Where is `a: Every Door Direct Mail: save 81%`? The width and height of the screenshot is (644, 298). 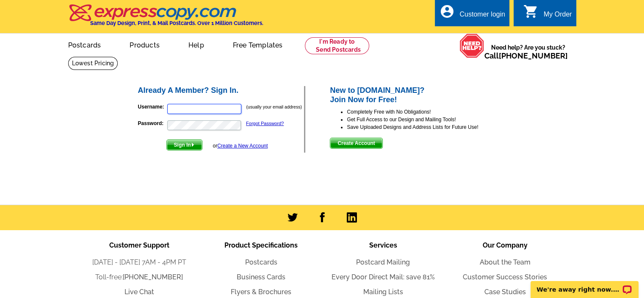 a: Every Door Direct Mail: save 81% is located at coordinates (383, 276).